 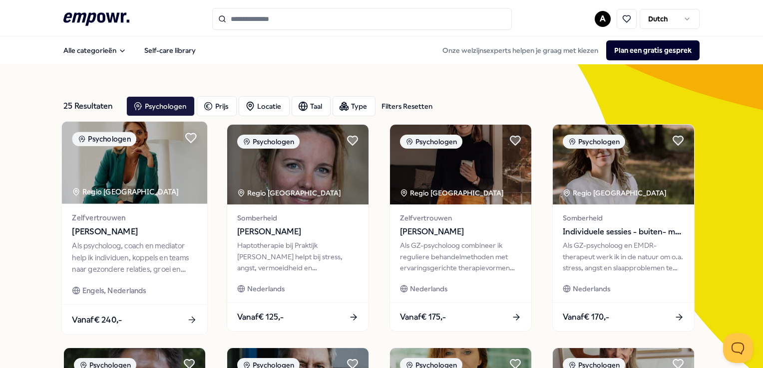 What do you see at coordinates (135, 257) in the screenshot?
I see `div: Als psycholoog, coach en mediator help ik individuen, koppels en teams naar gezondere relaties, g...` at bounding box center [135, 257].